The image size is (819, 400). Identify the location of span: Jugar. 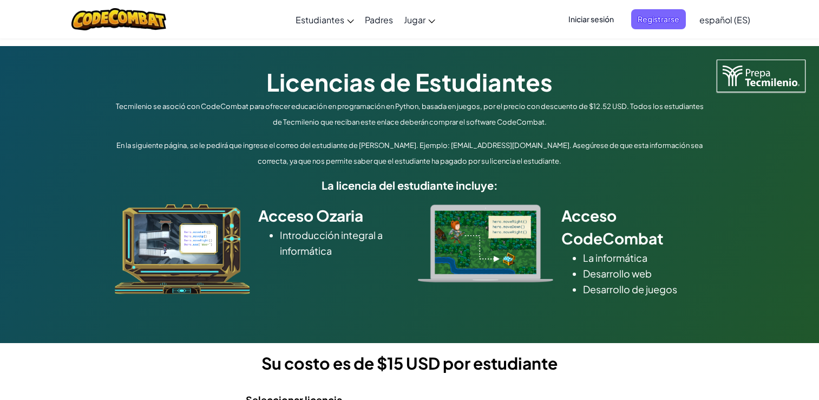
(415, 19).